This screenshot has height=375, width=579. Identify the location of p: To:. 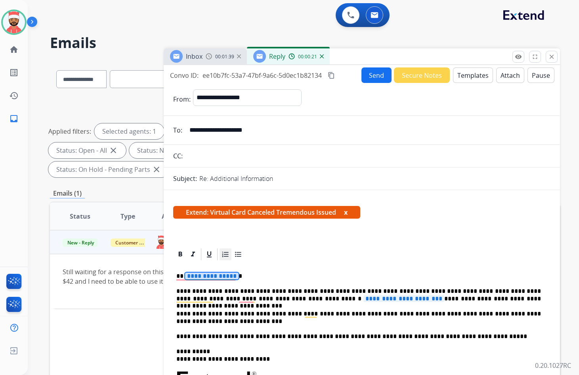
(178, 130).